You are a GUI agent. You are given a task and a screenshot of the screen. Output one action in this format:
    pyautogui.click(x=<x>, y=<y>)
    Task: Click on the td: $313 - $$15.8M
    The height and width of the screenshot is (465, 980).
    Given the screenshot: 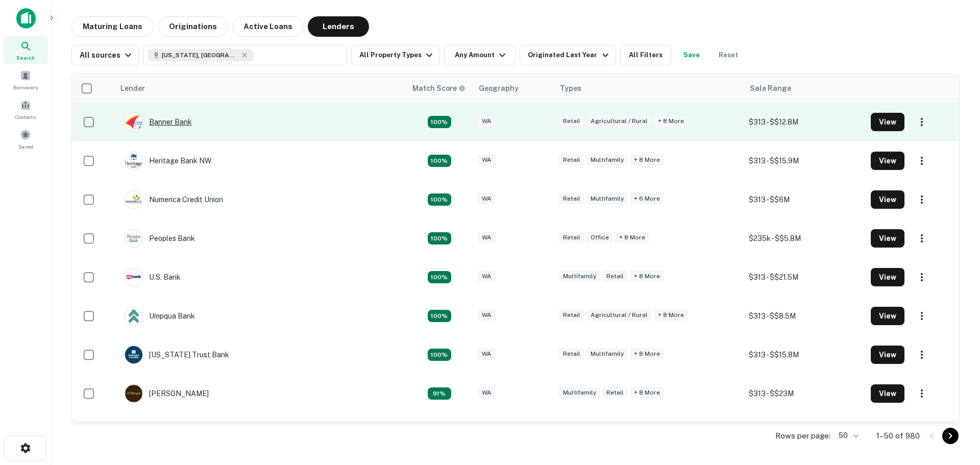 What is the action you would take?
    pyautogui.click(x=804, y=354)
    